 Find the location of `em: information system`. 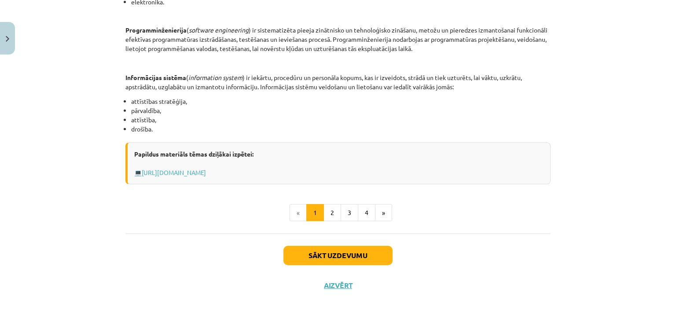

em: information system is located at coordinates (215, 77).